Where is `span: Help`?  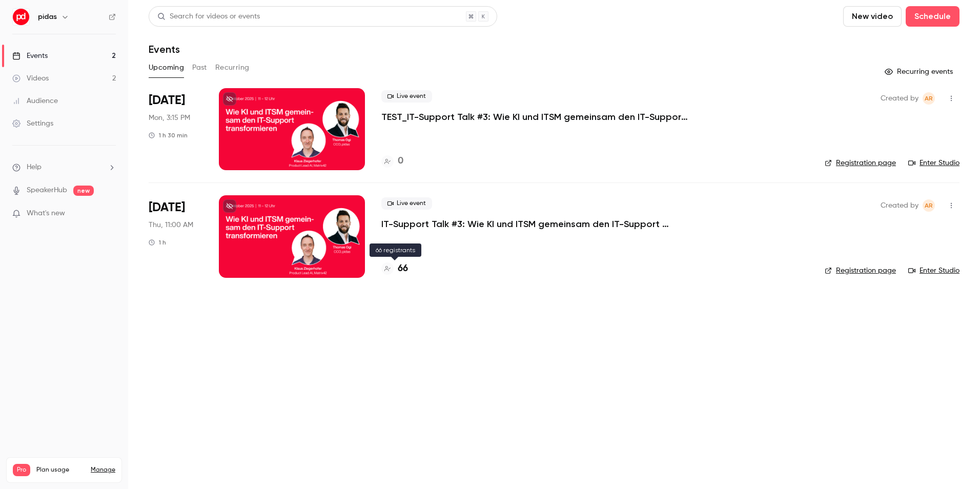 span: Help is located at coordinates (33, 167).